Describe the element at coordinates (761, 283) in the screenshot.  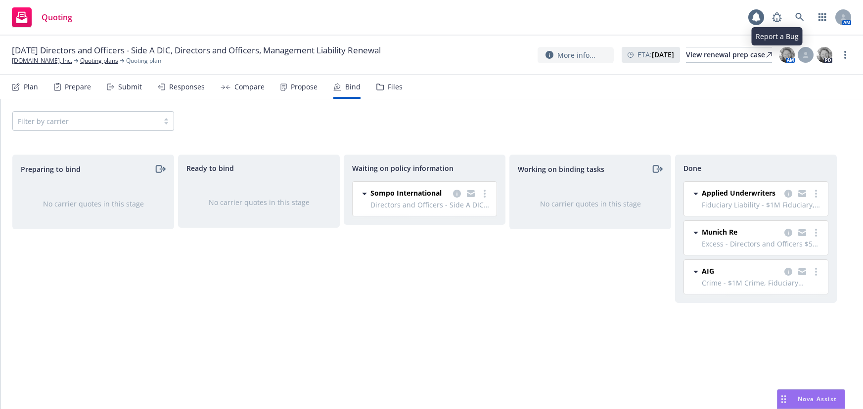
I see `span: Crime - $1M Crime, Fiduciary Liability - $1M Fiduciary, Directors and Officers - $5M D&O, Employm...` at that location.